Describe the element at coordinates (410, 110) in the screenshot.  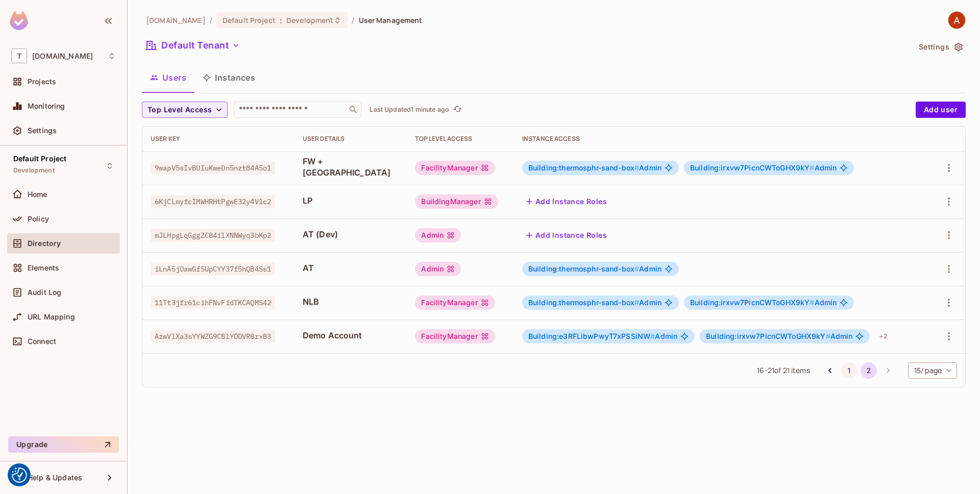
I see `p: Last Updated 1 minute ago` at that location.